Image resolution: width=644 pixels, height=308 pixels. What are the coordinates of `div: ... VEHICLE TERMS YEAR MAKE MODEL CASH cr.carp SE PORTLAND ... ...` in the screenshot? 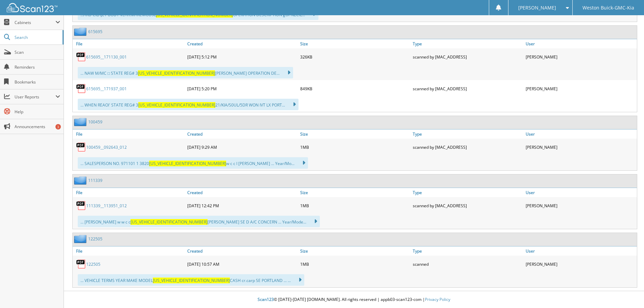 It's located at (191, 280).